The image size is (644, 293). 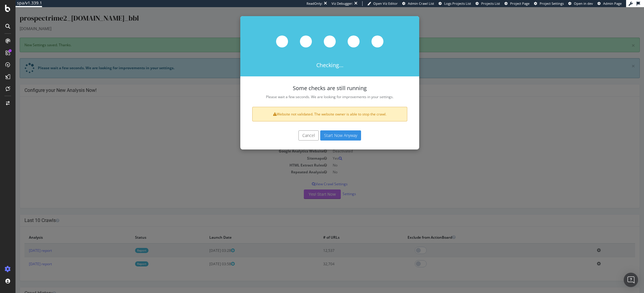 What do you see at coordinates (342, 4) in the screenshot?
I see `div: Viz Debugger:` at bounding box center [342, 4].